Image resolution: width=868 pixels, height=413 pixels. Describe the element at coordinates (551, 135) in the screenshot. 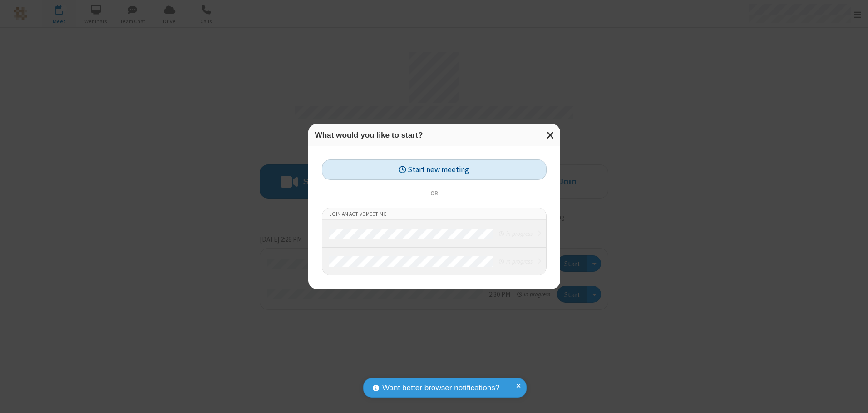

I see `button: Close modal` at that location.